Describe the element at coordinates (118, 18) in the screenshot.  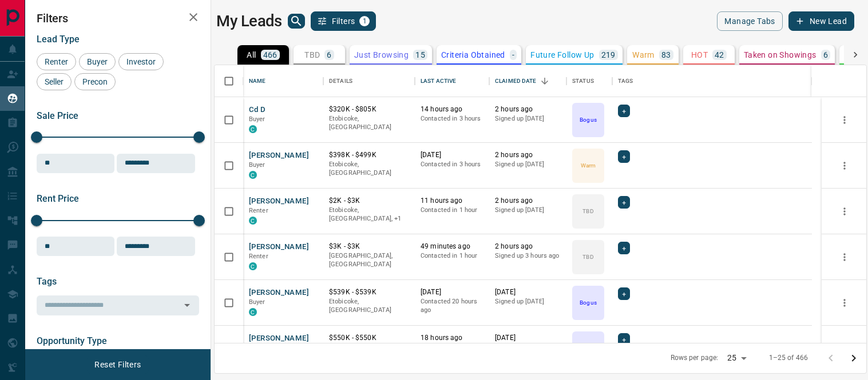
I see `h2: Filters` at that location.